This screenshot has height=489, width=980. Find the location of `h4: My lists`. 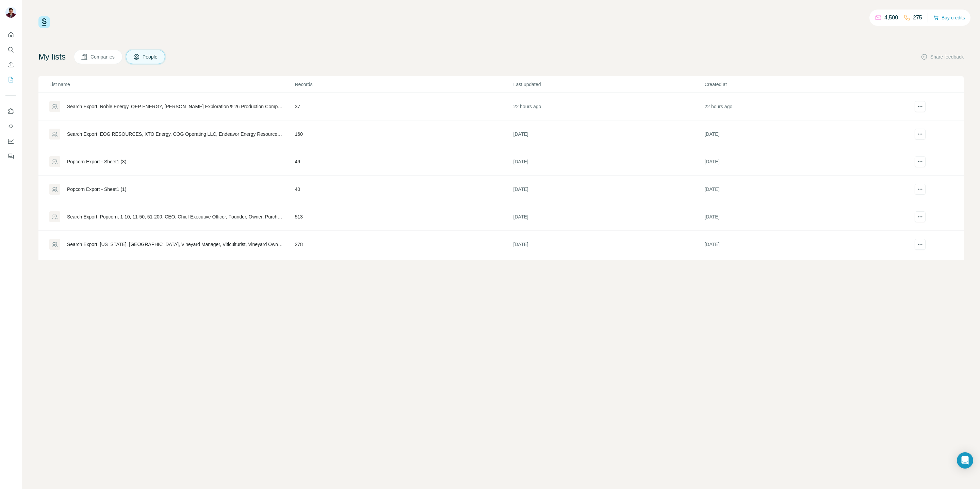

h4: My lists is located at coordinates (52, 57).